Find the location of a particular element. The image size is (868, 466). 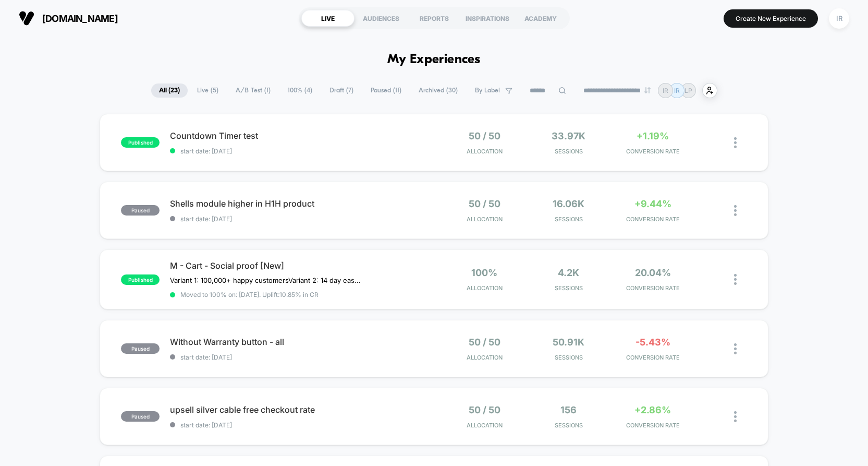

span: 100% is located at coordinates (484, 272).